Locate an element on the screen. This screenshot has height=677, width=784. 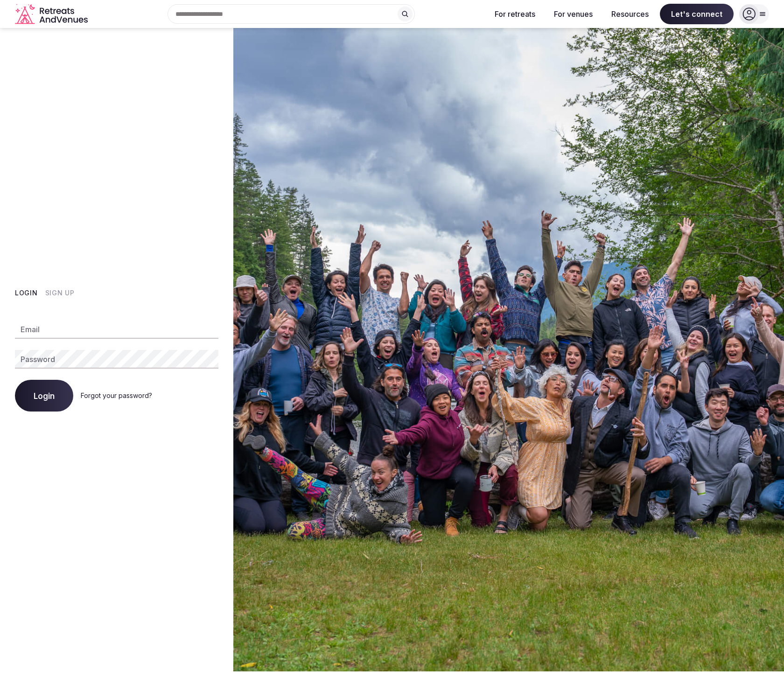
svg: Retreats and Venues company logo is located at coordinates (52, 14).